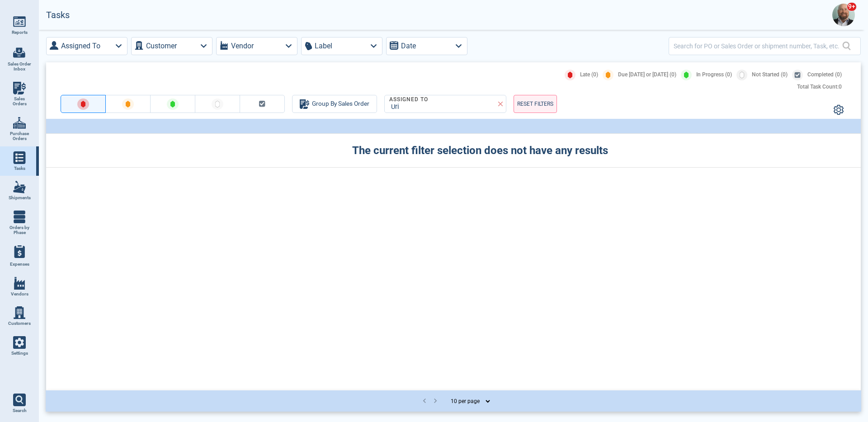  I want to click on label: Vendor, so click(242, 46).